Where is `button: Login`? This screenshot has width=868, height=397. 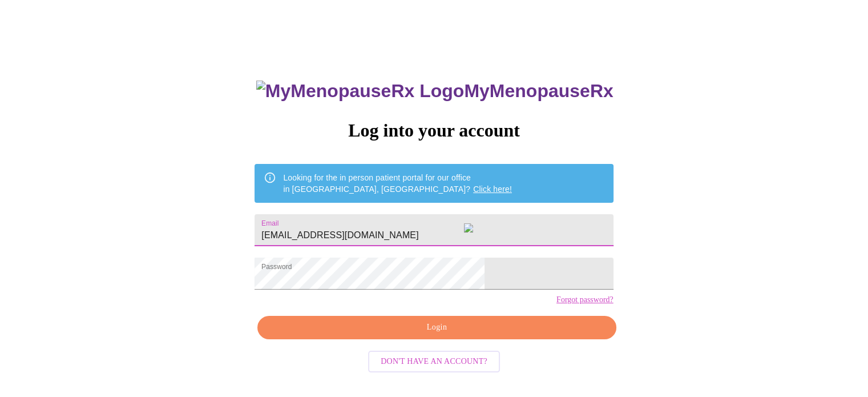 button: Login is located at coordinates (436, 327).